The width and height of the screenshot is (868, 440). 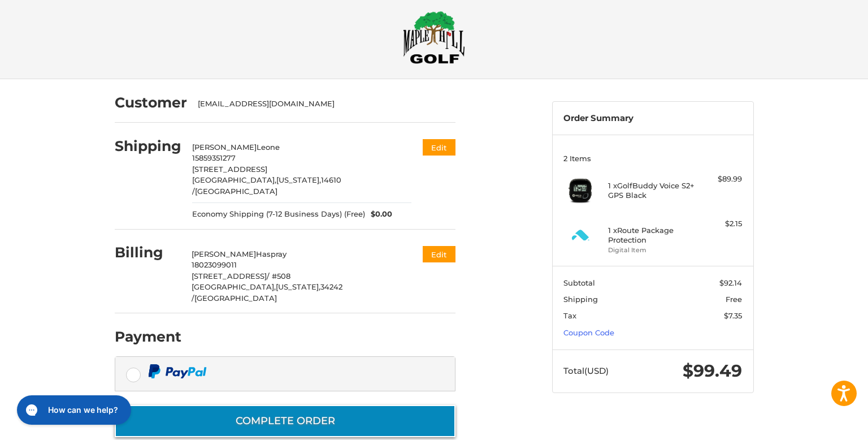 What do you see at coordinates (719, 224) in the screenshot?
I see `div: $2.15` at bounding box center [719, 224].